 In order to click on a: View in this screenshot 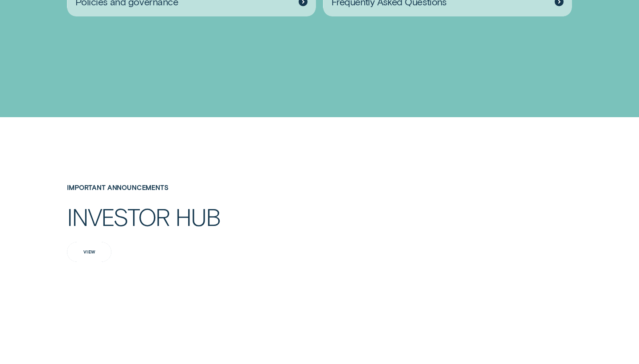, I will do `click(89, 251)`.